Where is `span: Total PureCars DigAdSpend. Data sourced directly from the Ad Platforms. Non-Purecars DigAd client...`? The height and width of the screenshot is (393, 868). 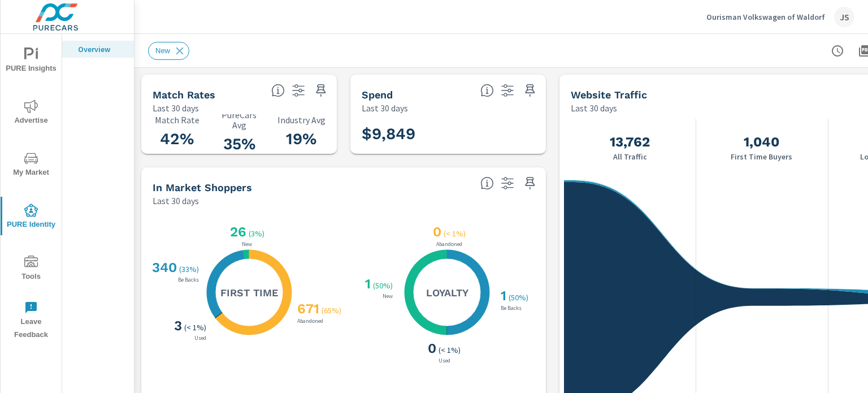 span: Total PureCars DigAdSpend. Data sourced directly from the Ad Platforms. Non-Purecars DigAd client... is located at coordinates (487, 91).